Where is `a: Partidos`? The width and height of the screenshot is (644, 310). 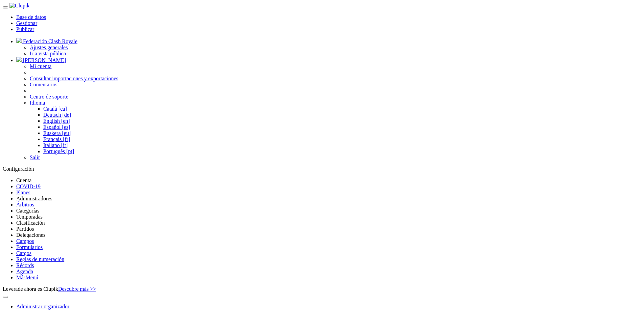
a: Partidos is located at coordinates (25, 229).